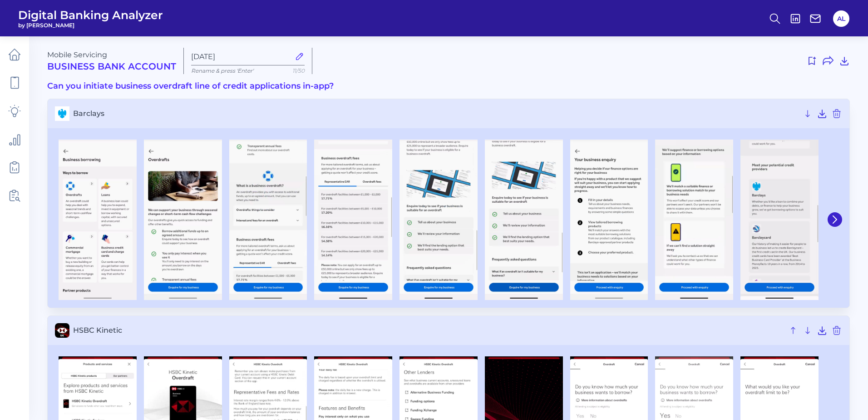 The image size is (868, 420). Describe the element at coordinates (449, 86) in the screenshot. I see `h3: Can you initiate business overdraft line of credit applications in-app?` at that location.